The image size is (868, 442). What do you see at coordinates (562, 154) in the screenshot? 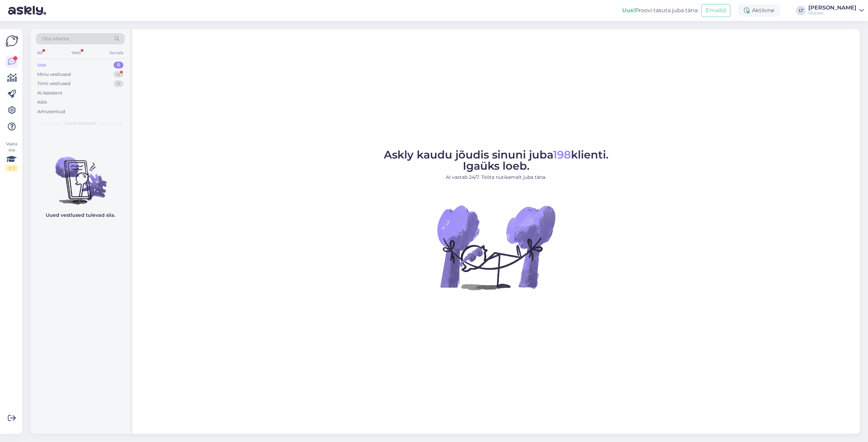
I see `span: 198` at bounding box center [562, 154].